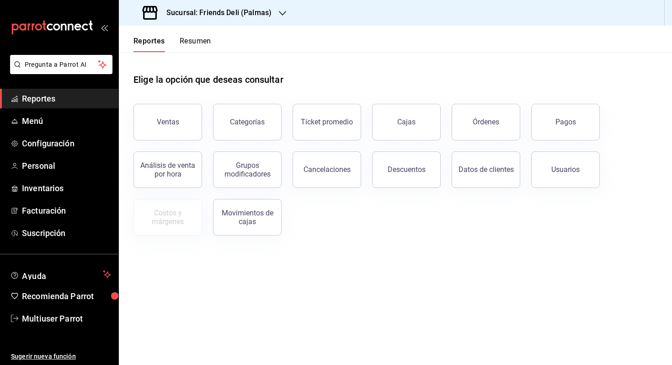 The width and height of the screenshot is (672, 365). What do you see at coordinates (66, 165) in the screenshot?
I see `span: Personal` at bounding box center [66, 165].